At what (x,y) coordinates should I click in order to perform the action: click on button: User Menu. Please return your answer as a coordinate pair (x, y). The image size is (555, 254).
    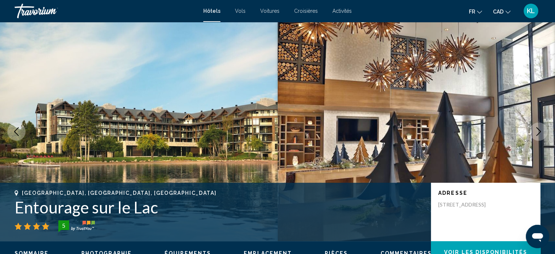
    Looking at the image, I should click on (531, 11).